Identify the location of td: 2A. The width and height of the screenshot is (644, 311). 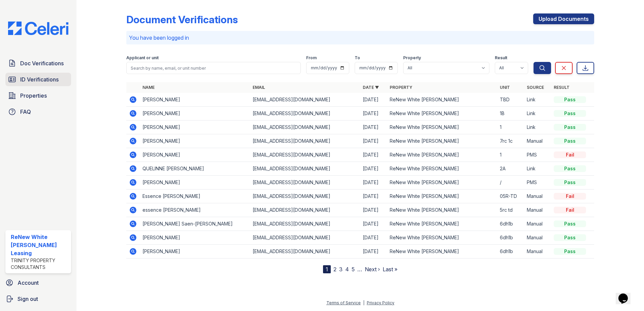
(511, 168).